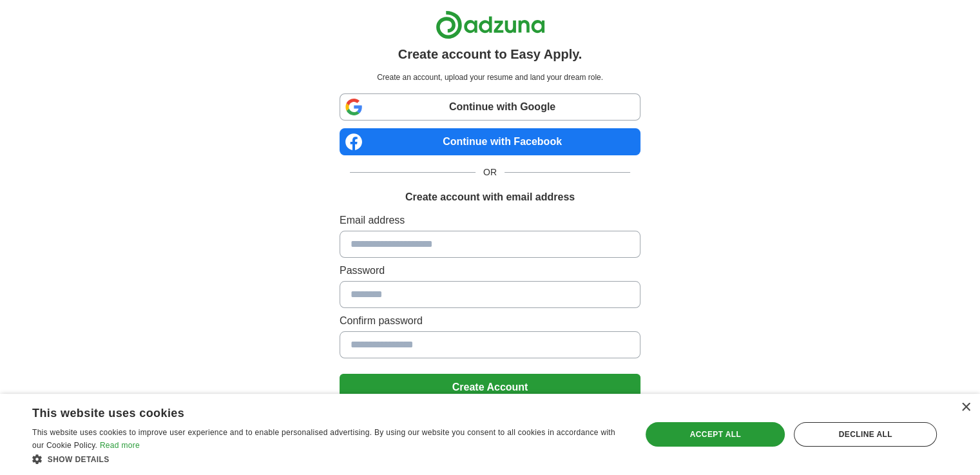 The width and height of the screenshot is (980, 475). What do you see at coordinates (716, 434) in the screenshot?
I see `div: Accept all` at bounding box center [716, 434].